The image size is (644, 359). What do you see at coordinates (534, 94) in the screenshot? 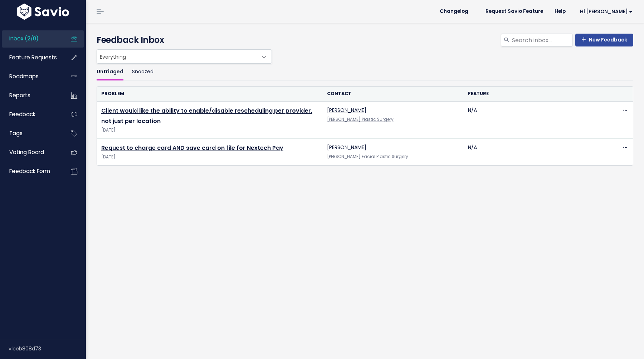
I see `th: Feature` at bounding box center [534, 94].